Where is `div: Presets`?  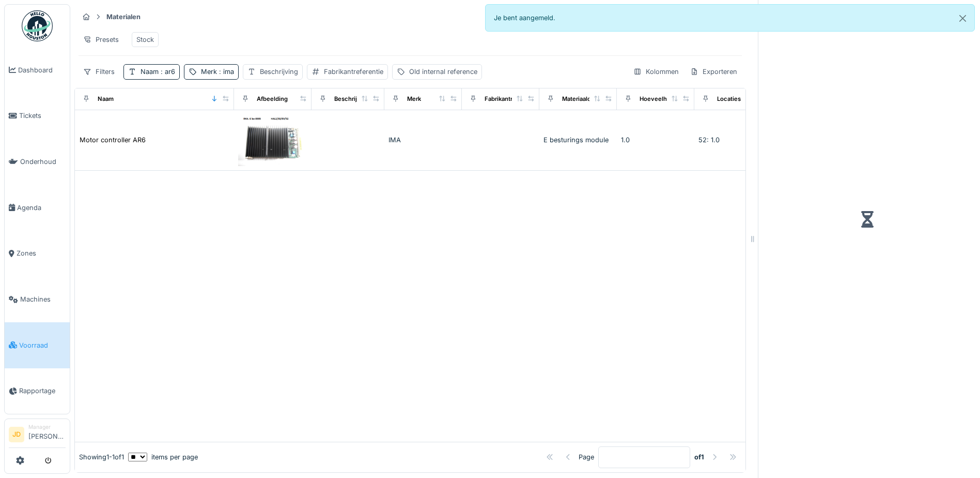
div: Presets is located at coordinates (100, 39).